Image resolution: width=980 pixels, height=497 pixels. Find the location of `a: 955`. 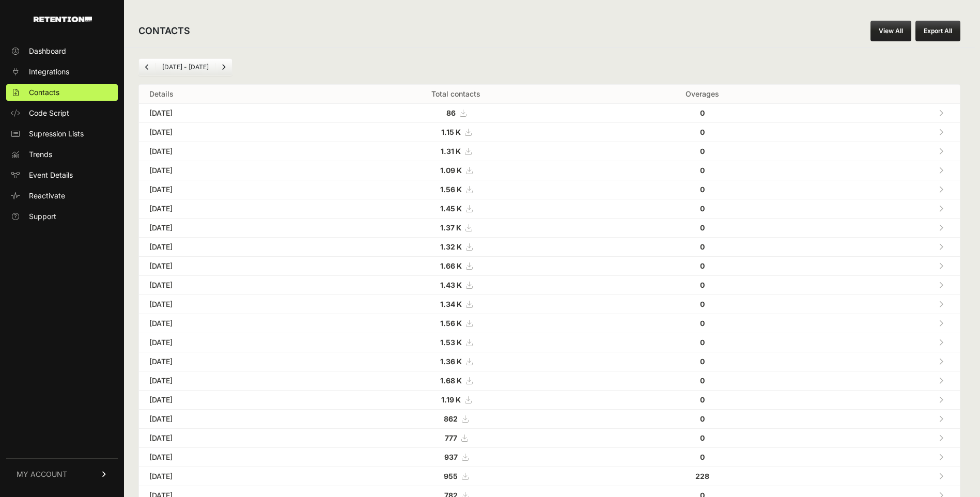

a: 955 is located at coordinates (455, 476).